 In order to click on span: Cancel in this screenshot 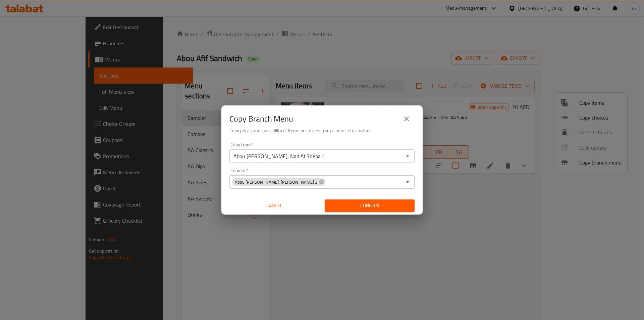, I will do `click(274, 205)`.